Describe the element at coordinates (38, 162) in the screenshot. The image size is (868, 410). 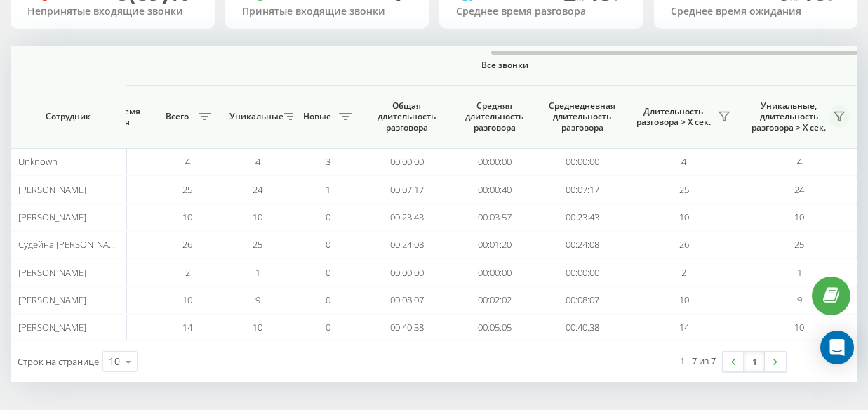
I see `span: Unknown` at that location.